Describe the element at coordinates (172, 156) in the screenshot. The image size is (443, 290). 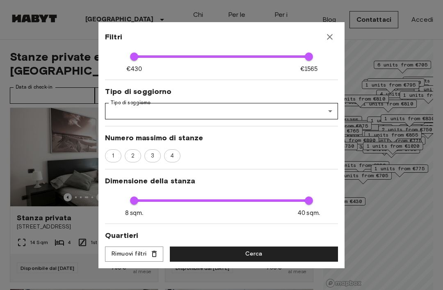
I see `div: 4` at that location.